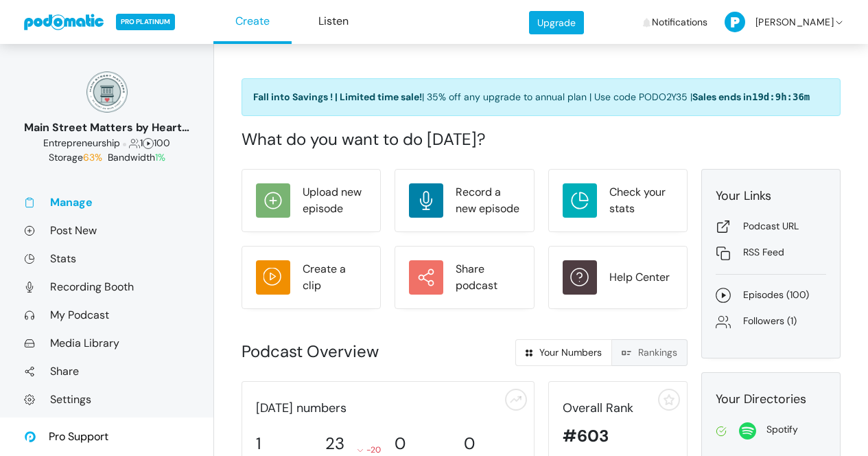 This screenshot has height=456, width=868. What do you see at coordinates (680, 22) in the screenshot?
I see `span: Notifications` at bounding box center [680, 22].